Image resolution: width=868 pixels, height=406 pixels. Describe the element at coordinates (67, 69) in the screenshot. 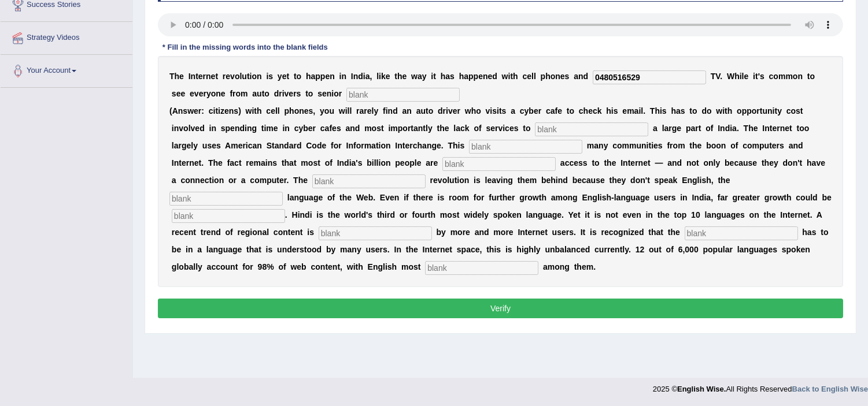

I see `a: Your Account` at that location.